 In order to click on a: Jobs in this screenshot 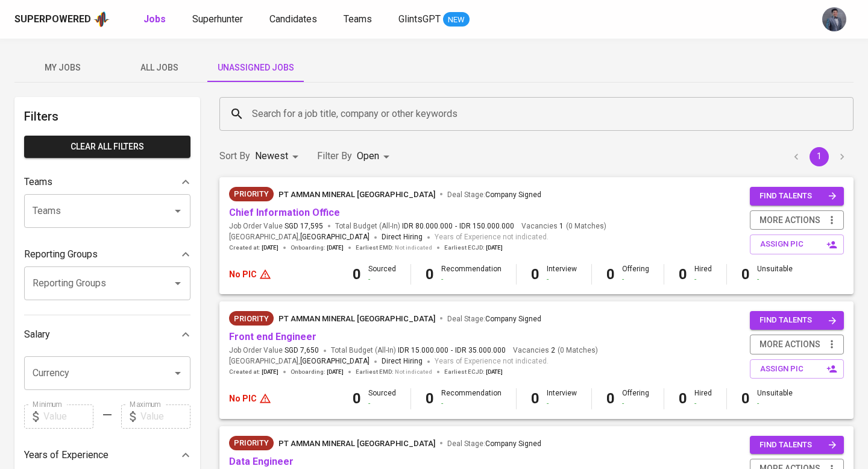, I will do `click(155, 19)`.